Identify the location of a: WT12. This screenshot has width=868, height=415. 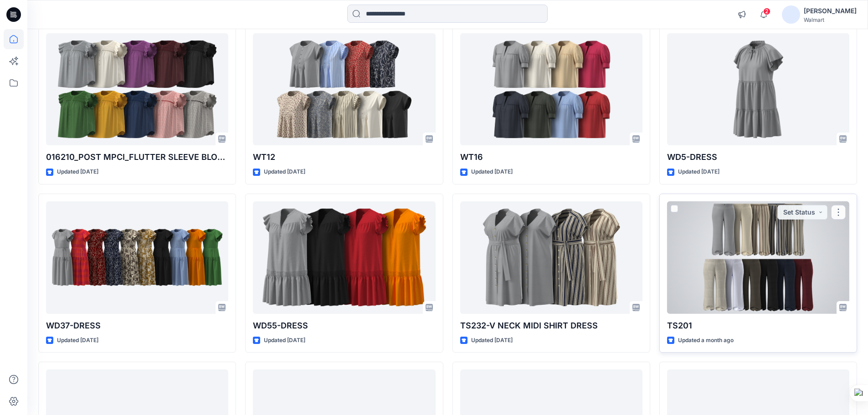
(344, 89).